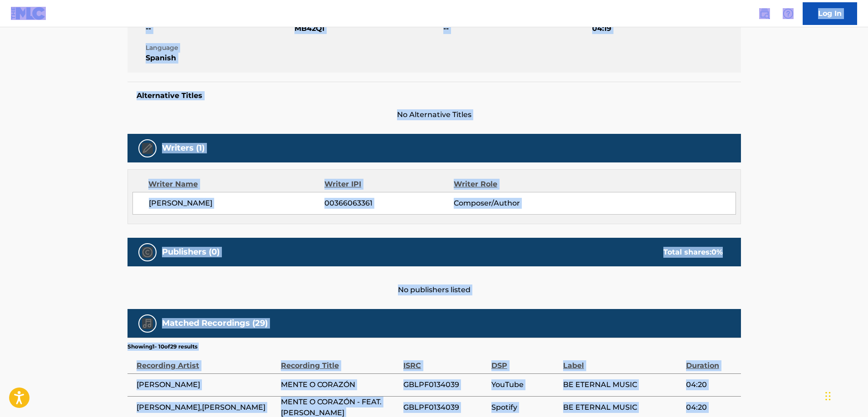  I want to click on img: Writers, so click(148, 148).